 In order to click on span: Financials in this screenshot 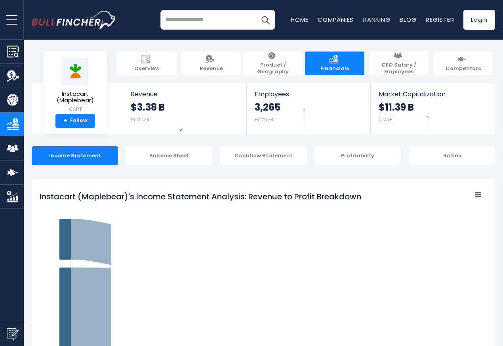, I will do `click(335, 69)`.